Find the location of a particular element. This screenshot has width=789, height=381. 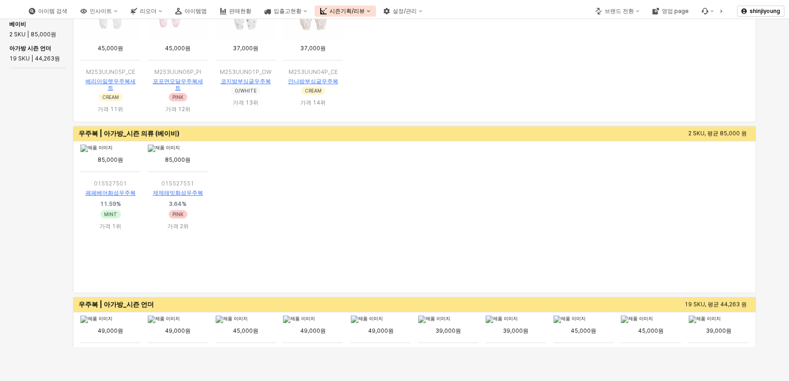

button: 입출고현황 is located at coordinates (286, 11).